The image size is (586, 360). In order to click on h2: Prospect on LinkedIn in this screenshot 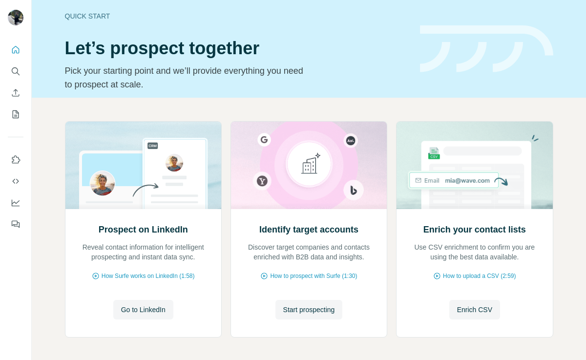, I will do `click(143, 230)`.